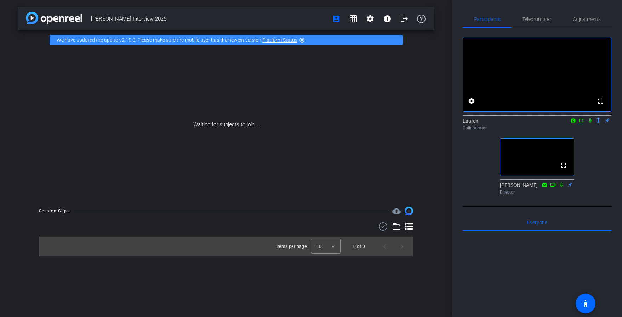 The image size is (622, 317). What do you see at coordinates (280, 40) in the screenshot?
I see `a: Platform Status` at bounding box center [280, 40].